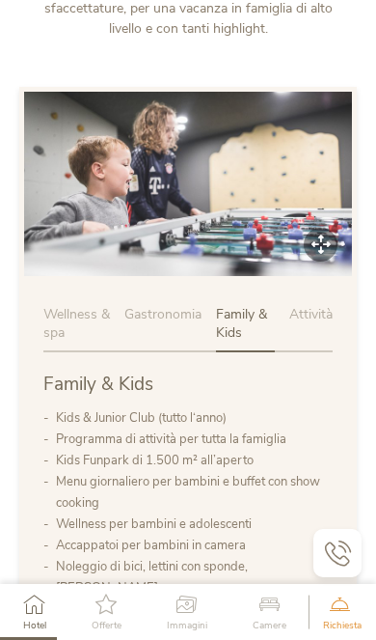 The height and width of the screenshot is (640, 376). Describe the element at coordinates (194, 545) in the screenshot. I see `li: Accappatoi per bambini in camera` at that location.